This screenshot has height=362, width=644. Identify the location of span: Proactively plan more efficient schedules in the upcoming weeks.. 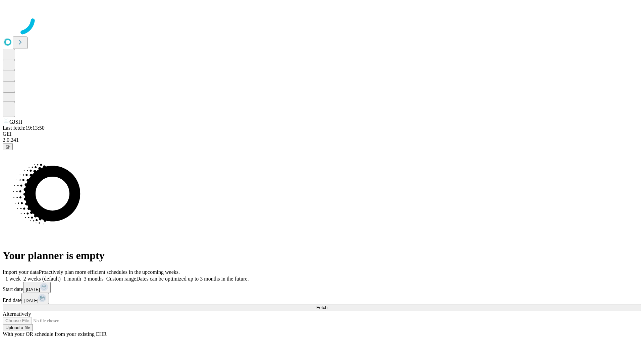
(109, 272).